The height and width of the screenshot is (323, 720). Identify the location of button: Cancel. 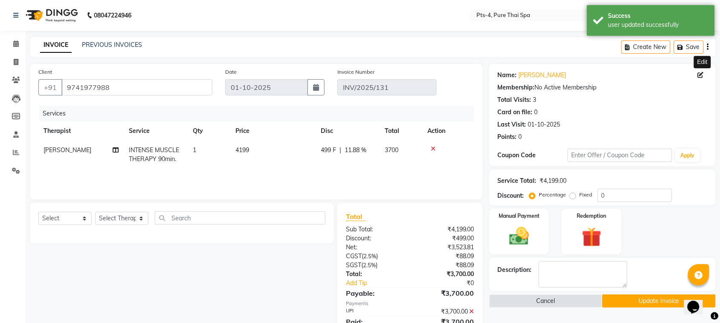
(546, 301).